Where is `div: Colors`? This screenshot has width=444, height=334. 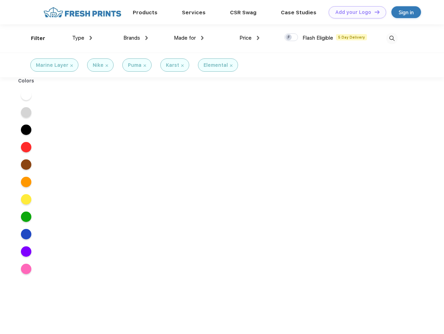 div: Colors is located at coordinates (26, 81).